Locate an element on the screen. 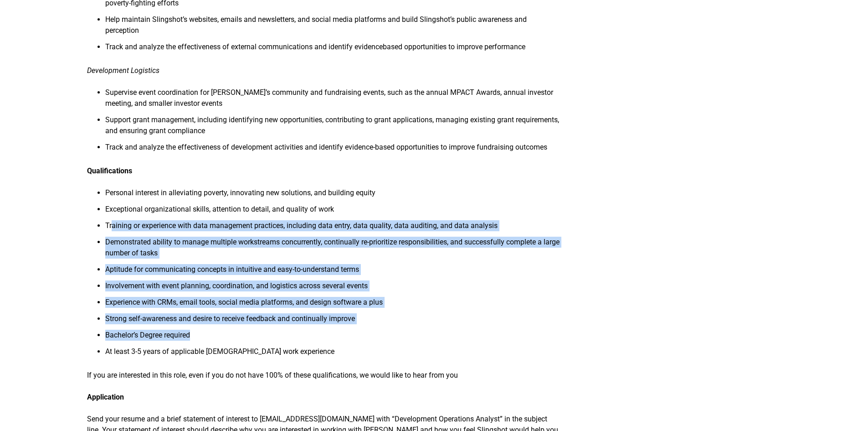  p: If you are interested in this role, even if you do not have 100% of these qualifications, we woul... is located at coordinates (325, 375).